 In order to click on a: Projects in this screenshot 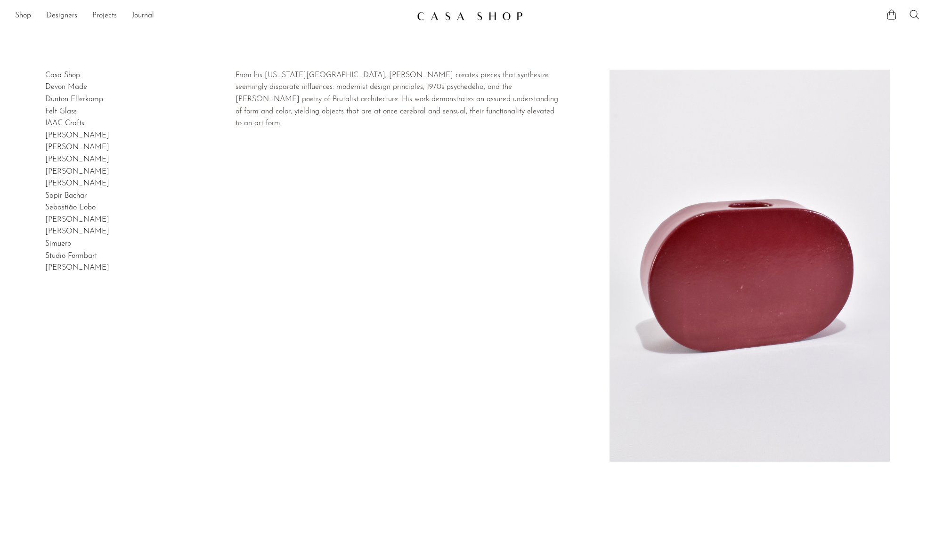, I will do `click(105, 16)`.